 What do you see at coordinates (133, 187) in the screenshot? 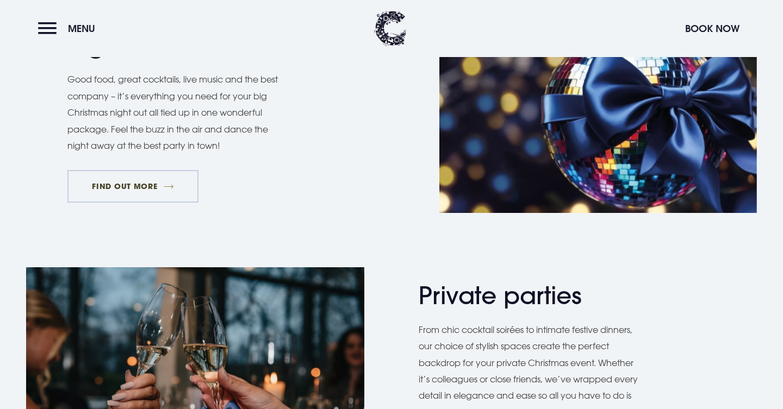
I see `a: FIND OUT MORE` at bounding box center [133, 187].